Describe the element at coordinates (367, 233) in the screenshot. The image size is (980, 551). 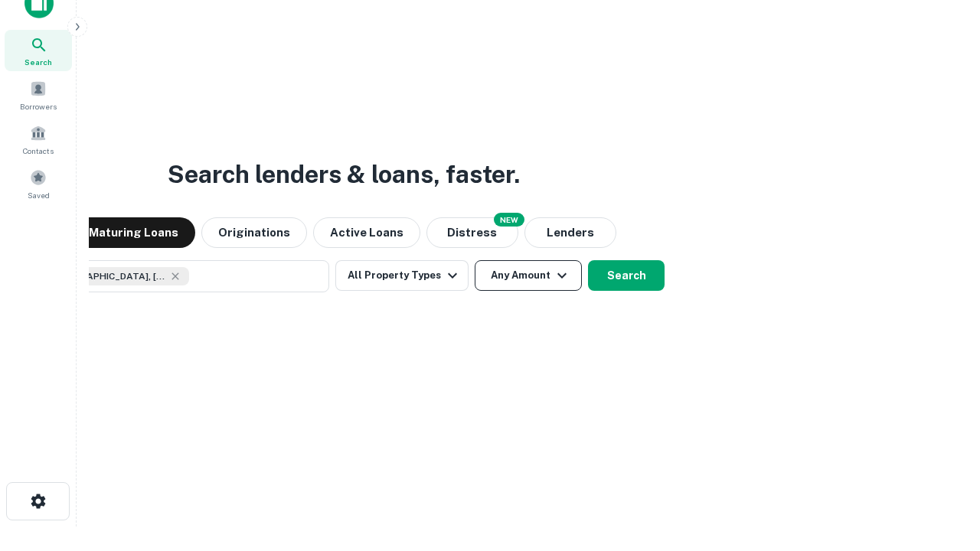
I see `button: Active Loans` at that location.